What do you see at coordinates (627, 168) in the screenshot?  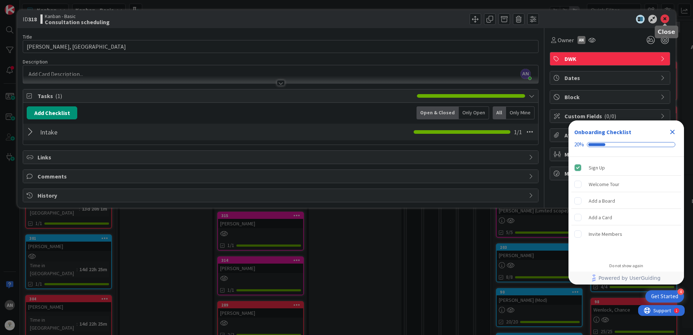 I see `div: Sign Up is complete.` at bounding box center [627, 168].